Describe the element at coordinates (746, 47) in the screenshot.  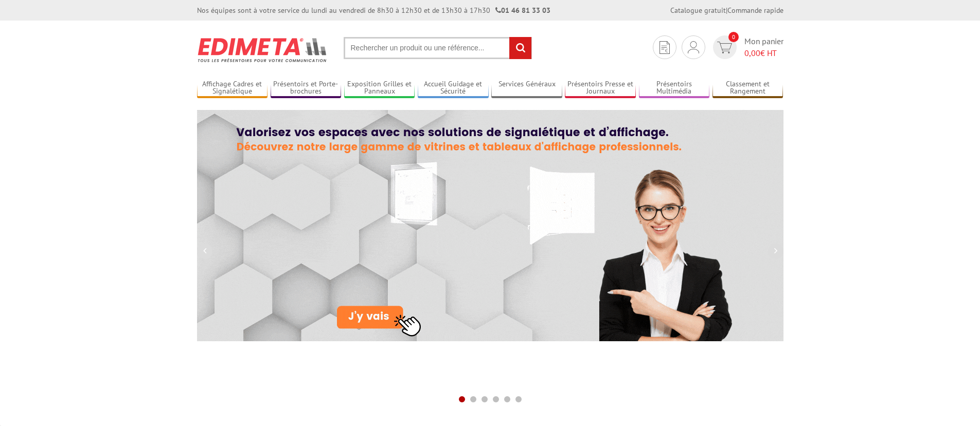
I see `a: devis rapide 0 Mon panier 0,00€ HT` at that location.